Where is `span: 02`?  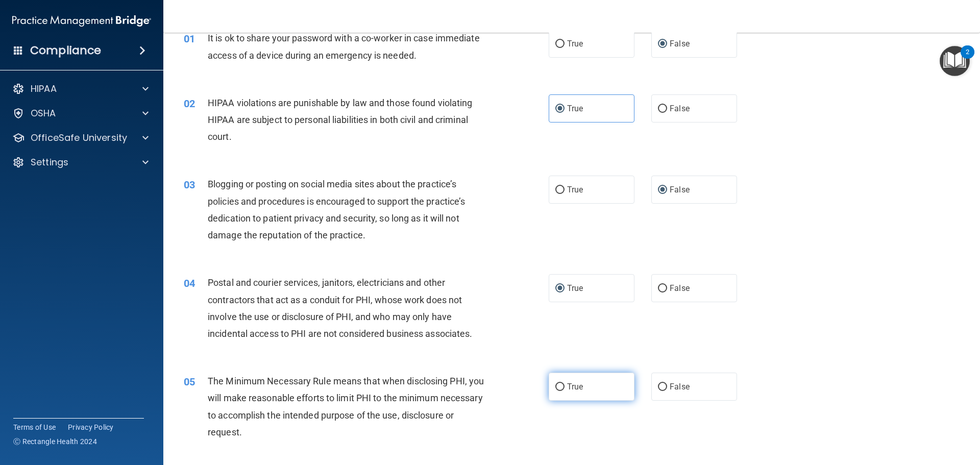
span: 02 is located at coordinates (189, 104).